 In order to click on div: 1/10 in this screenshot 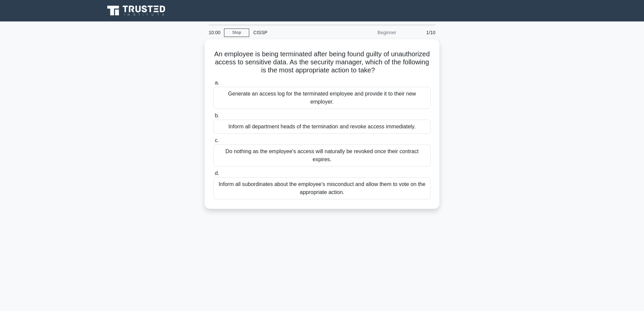, I will do `click(420, 32)`.